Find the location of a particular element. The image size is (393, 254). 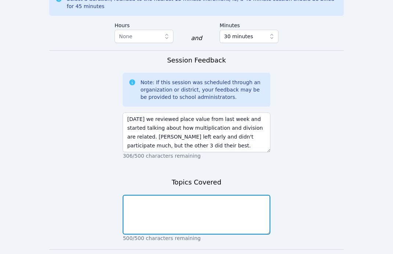

p: 500/500 characters remaining is located at coordinates (196, 238).